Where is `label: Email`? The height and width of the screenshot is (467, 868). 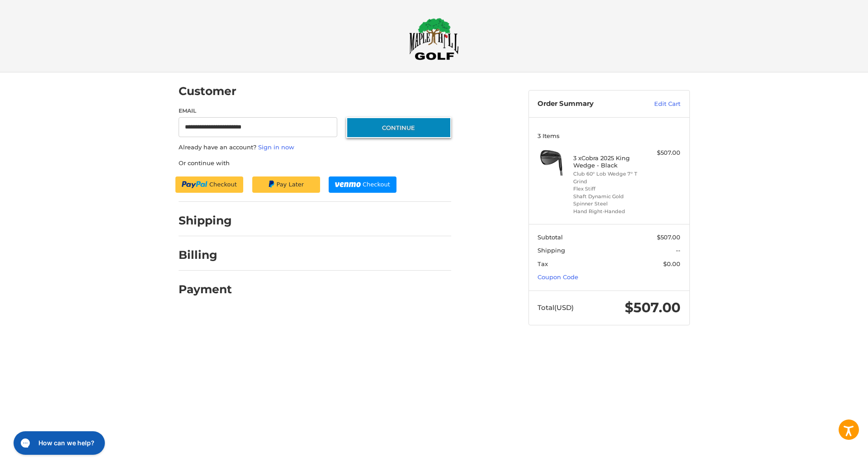
label: Email is located at coordinates (258, 111).